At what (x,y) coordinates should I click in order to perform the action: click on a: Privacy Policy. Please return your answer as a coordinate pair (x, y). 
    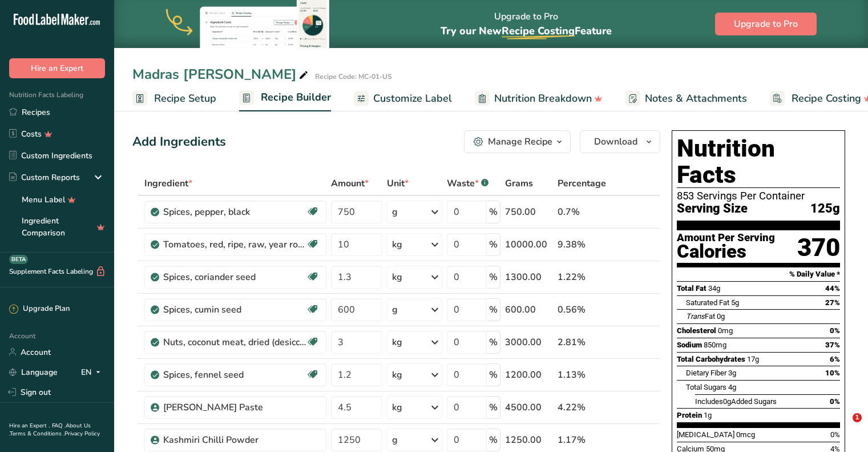
    Looking at the image, I should click on (82, 433).